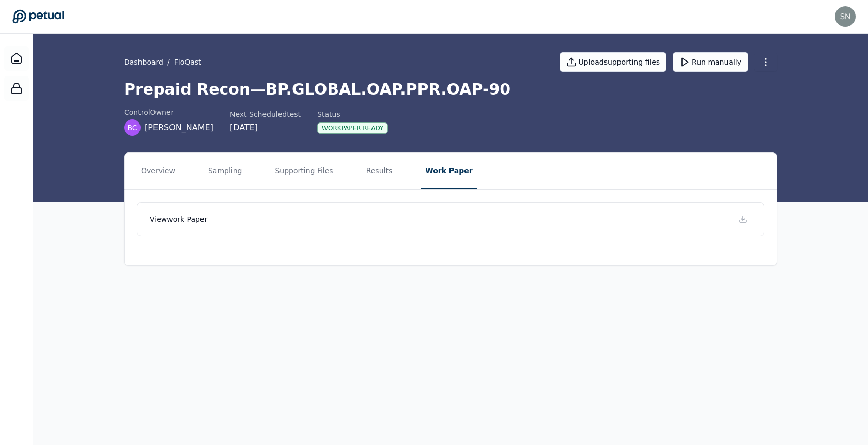  Describe the element at coordinates (743, 220) in the screenshot. I see `div: Download work paper file` at that location.